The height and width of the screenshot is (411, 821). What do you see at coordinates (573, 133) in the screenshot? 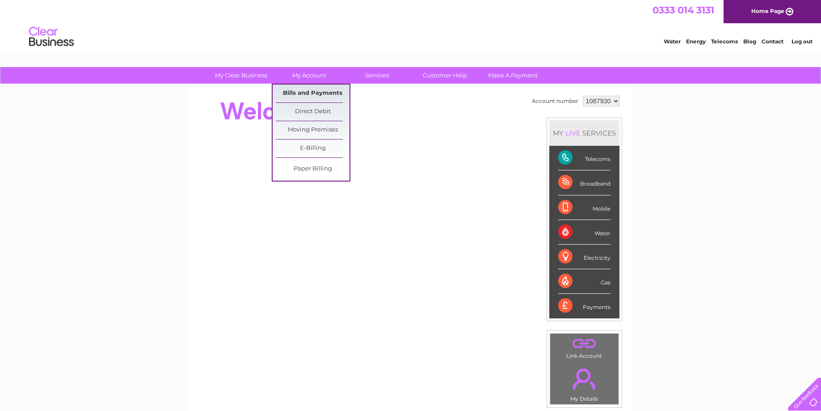
I see `div: LIVE` at bounding box center [573, 133].